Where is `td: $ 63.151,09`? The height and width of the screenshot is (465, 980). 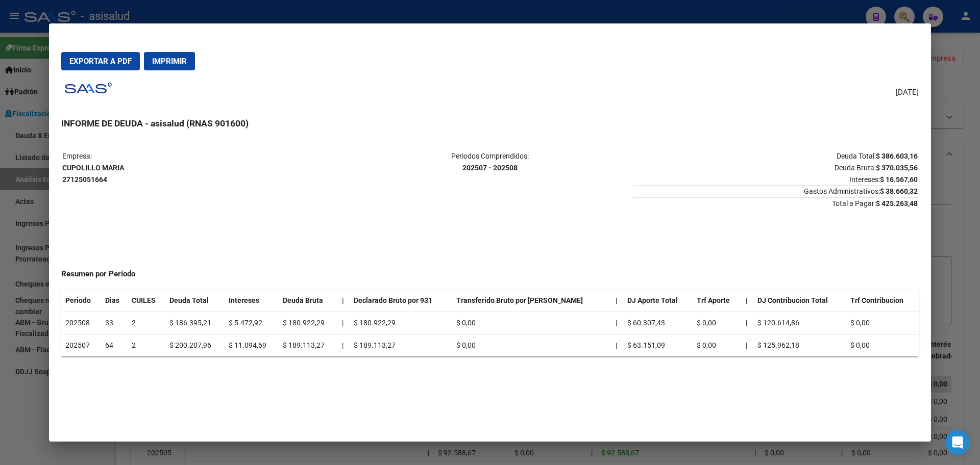 td: $ 63.151,09 is located at coordinates (658, 345).